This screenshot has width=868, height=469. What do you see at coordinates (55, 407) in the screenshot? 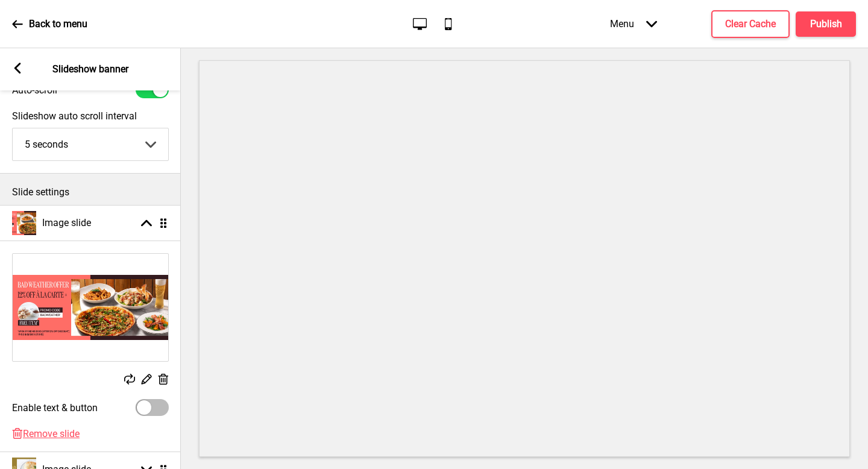
I see `label: Enable text & button` at bounding box center [55, 407].